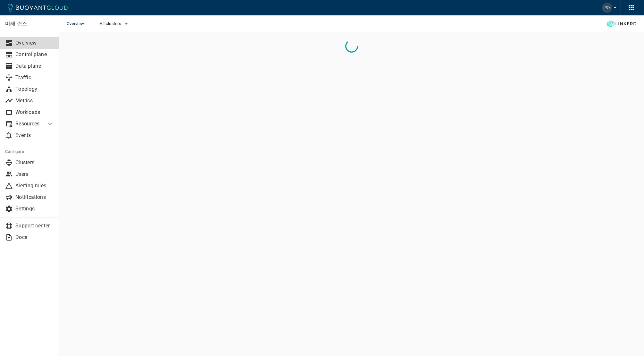  What do you see at coordinates (34, 186) in the screenshot?
I see `p: Alerting rules` at bounding box center [34, 186].